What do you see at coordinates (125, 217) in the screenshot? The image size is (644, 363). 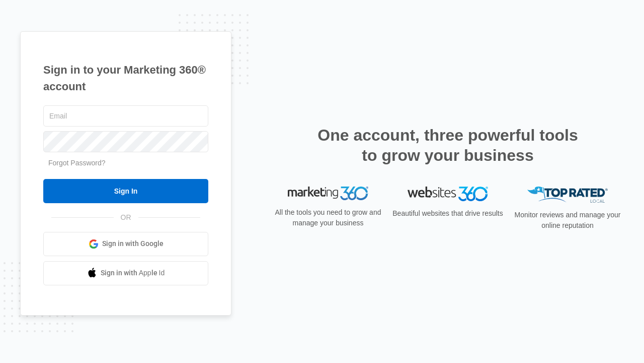 I see `span: OR` at bounding box center [125, 217].